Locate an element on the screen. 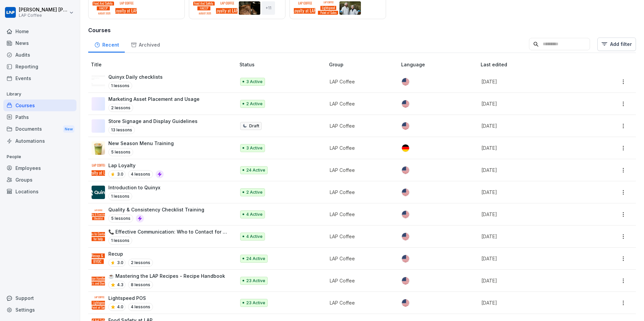 The width and height of the screenshot is (644, 321). p: Store Signage and Display Guidelines is located at coordinates (153, 121).